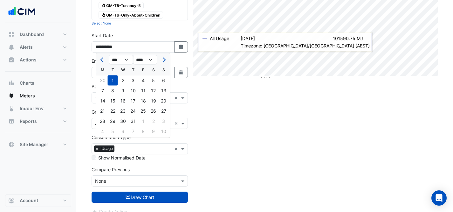  Describe the element at coordinates (133, 101) in the screenshot. I see `div: 17` at that location.